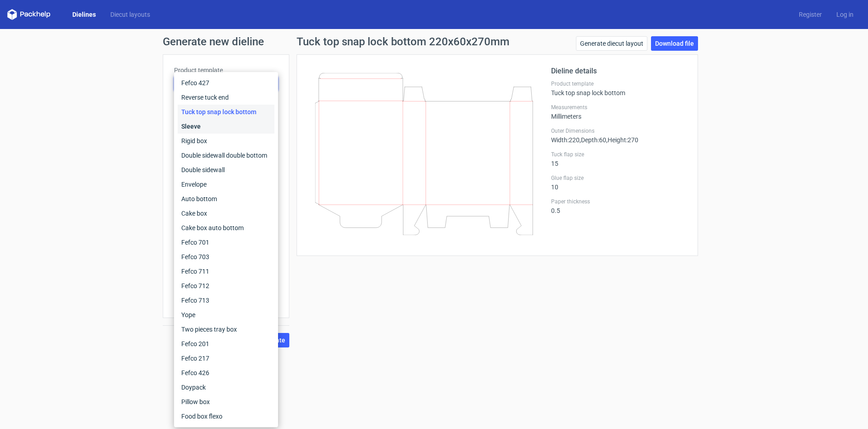 The height and width of the screenshot is (429, 868). What do you see at coordinates (619, 159) in the screenshot?
I see `div: 15` at bounding box center [619, 159].